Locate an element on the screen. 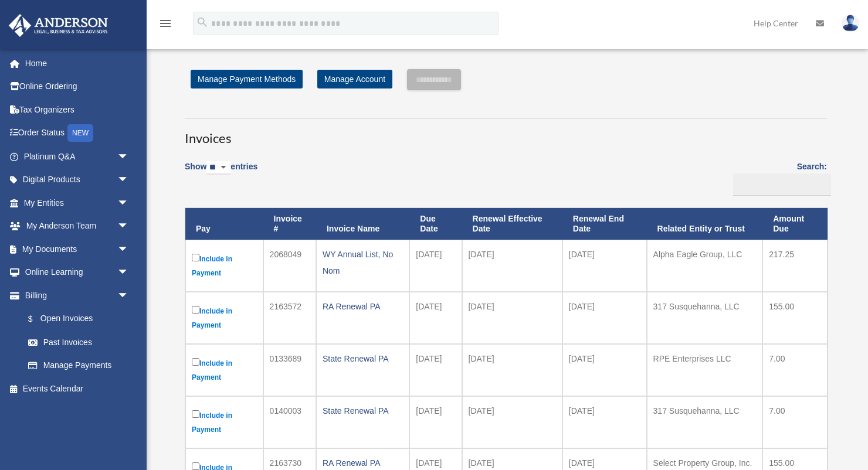 Image resolution: width=868 pixels, height=470 pixels. th: Renewal End Date: activate to sort column ascending is located at coordinates (605, 224).